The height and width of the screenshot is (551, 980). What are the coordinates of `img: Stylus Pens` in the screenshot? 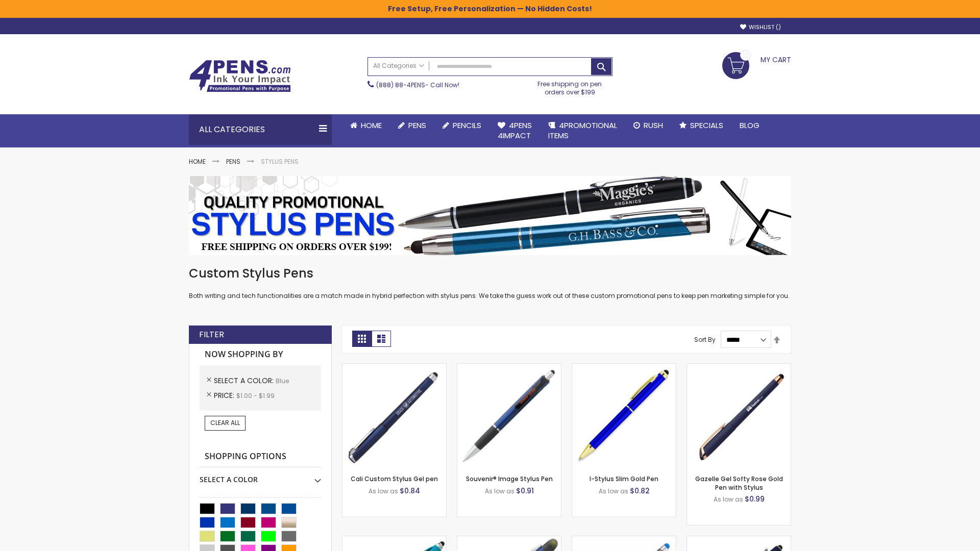 It's located at (490, 215).